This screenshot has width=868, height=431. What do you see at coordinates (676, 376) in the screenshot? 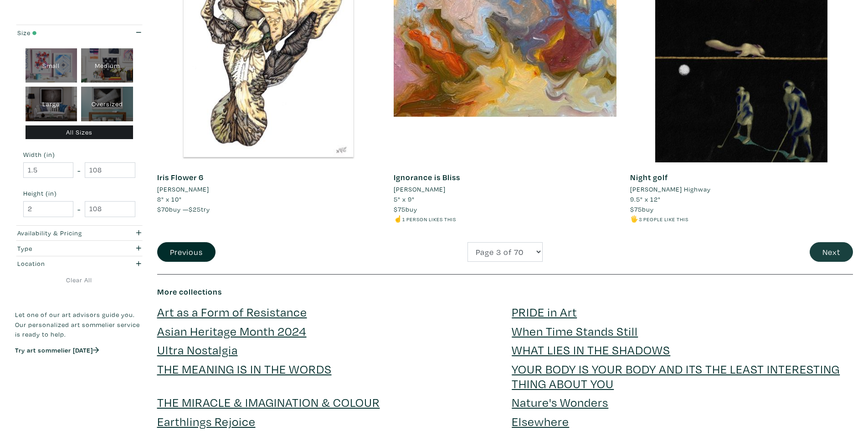
I see `a: YOUR BODY IS YOUR BODY AND ITS THE LEAST INTERESTING THING ABOUT YOU` at bounding box center [676, 376].